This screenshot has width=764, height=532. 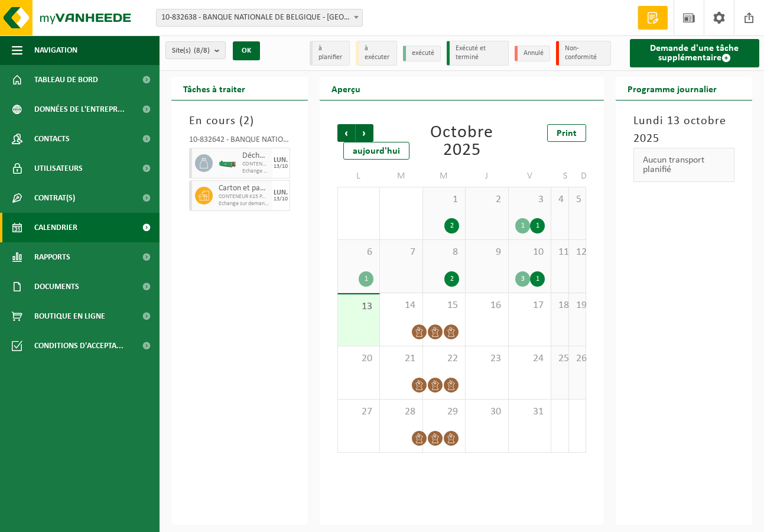 What do you see at coordinates (684, 130) in the screenshot?
I see `h3: Lundi 13 octobre 2025` at bounding box center [684, 130].